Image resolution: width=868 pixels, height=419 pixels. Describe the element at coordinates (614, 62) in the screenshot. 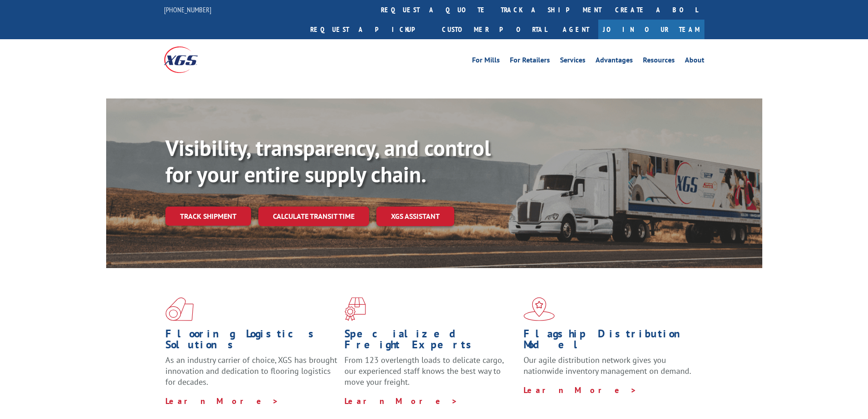

I see `a: Advantages` at that location.